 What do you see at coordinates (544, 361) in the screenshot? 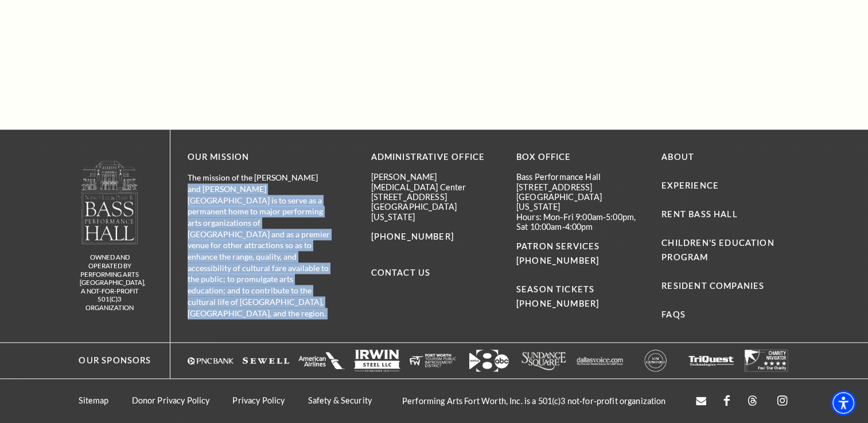
I see `img: Logo of Sundance Square, featuring stylized text in white.` at bounding box center [544, 361].